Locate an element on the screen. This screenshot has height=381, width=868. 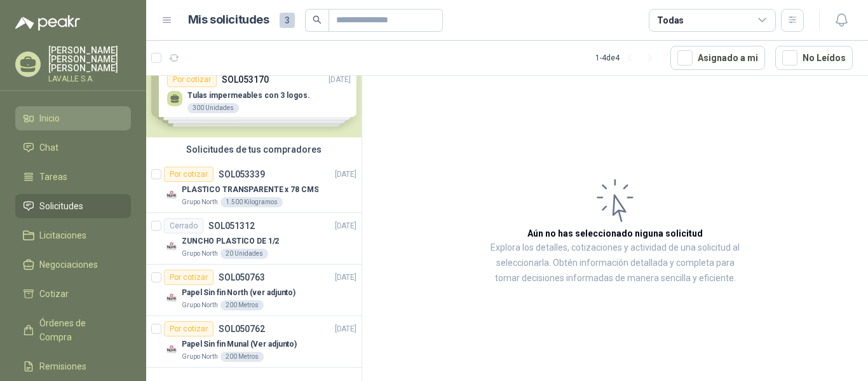
div: Todas is located at coordinates (671, 20).